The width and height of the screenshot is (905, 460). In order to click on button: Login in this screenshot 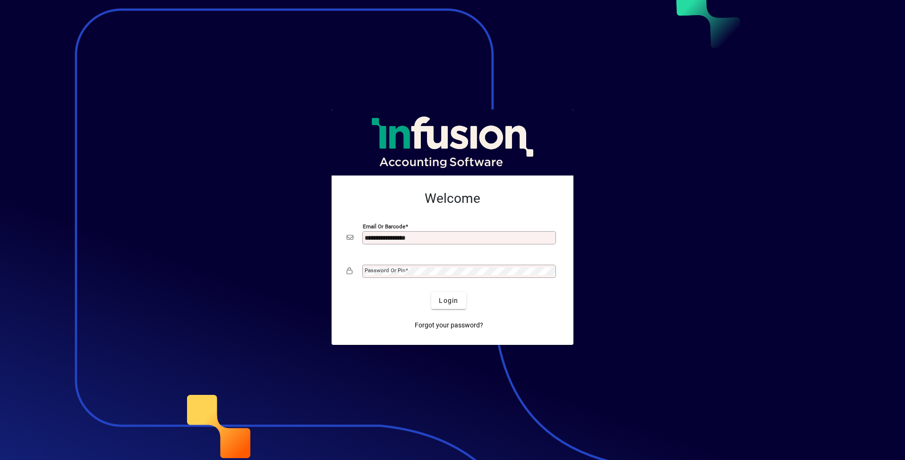, I will do `click(448, 301)`.